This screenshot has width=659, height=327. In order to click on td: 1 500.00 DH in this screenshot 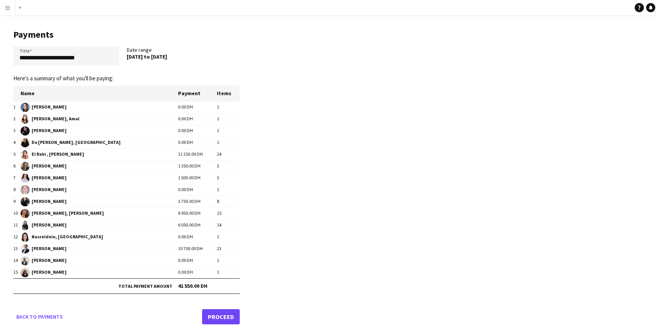, I will do `click(197, 178)`.